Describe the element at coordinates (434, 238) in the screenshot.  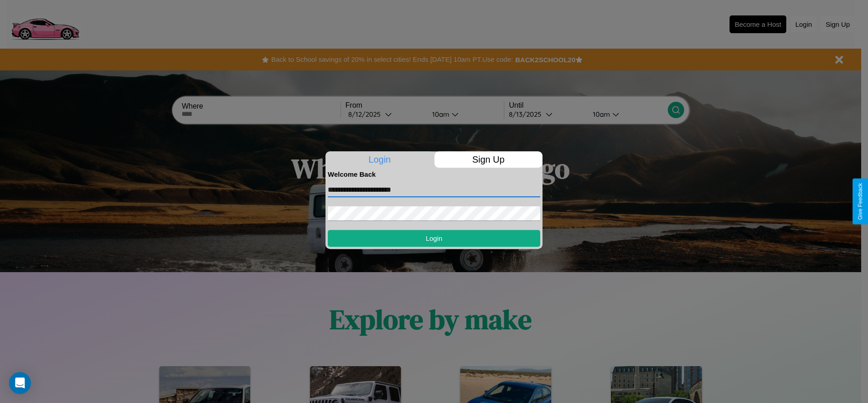
I see `button: Login` at that location.